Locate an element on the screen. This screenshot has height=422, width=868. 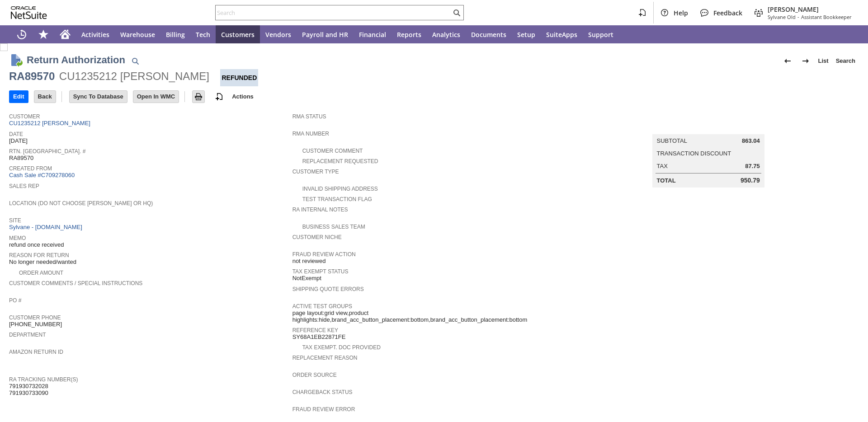
span: Sylvane Old is located at coordinates (782, 17).